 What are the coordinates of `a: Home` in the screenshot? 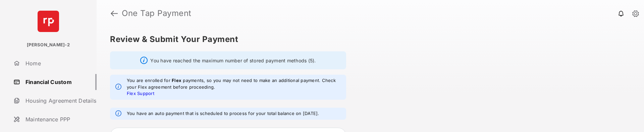 It's located at (54, 64).